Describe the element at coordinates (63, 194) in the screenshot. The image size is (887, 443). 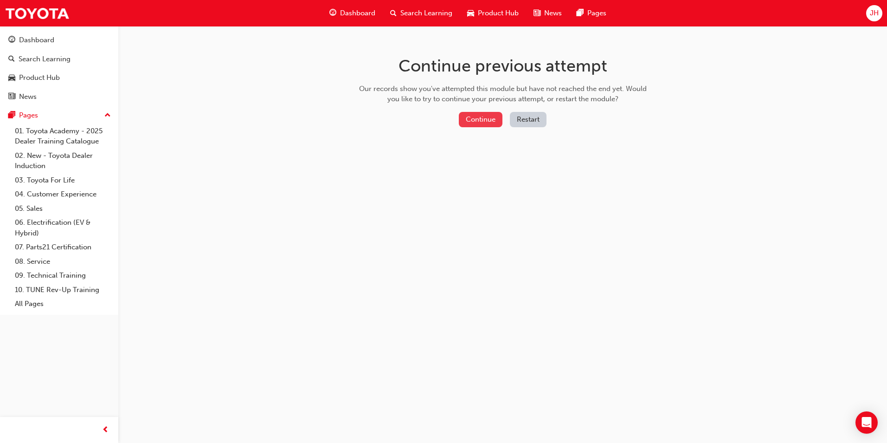
I see `a: 04. Customer Experience` at that location.